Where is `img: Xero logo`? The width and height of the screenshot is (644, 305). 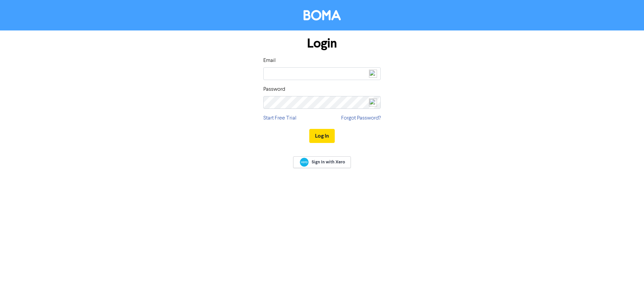
img: Xero logo is located at coordinates (304, 162).